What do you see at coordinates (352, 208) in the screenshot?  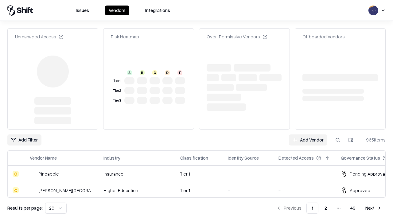 I see `button: 49` at bounding box center [352, 208].